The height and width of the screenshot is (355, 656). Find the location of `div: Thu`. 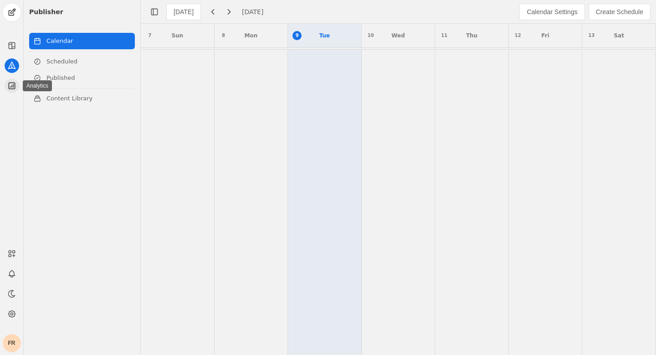

div: Thu is located at coordinates (472, 36).